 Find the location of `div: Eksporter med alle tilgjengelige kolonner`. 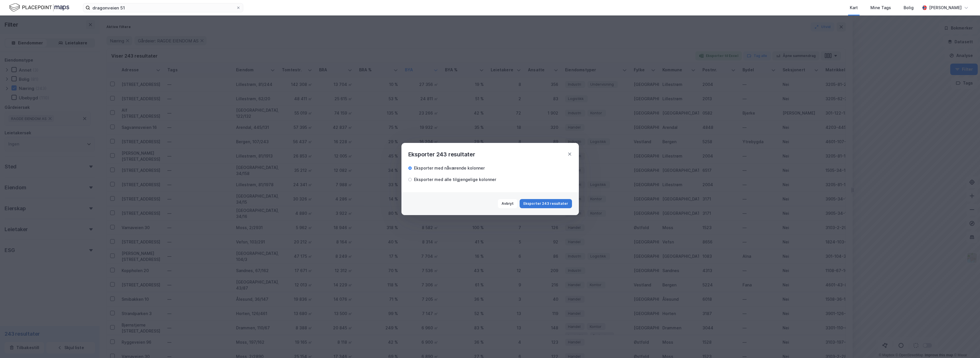

div: Eksporter med alle tilgjengelige kolonner is located at coordinates (455, 179).